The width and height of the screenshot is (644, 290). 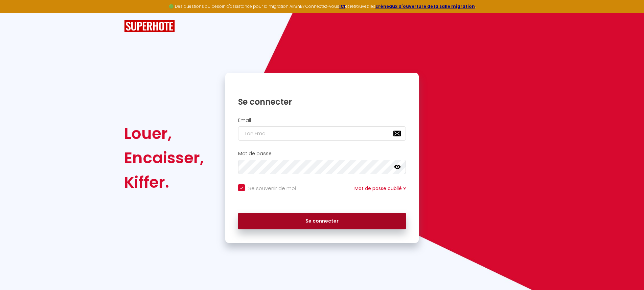 What do you see at coordinates (380, 189) in the screenshot?
I see `a: Mot de passe oublié ?` at bounding box center [380, 189].